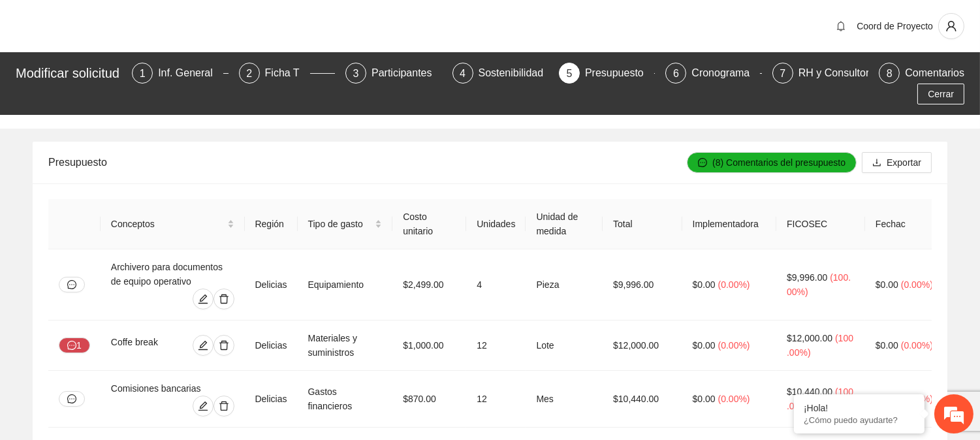  Describe the element at coordinates (821, 224) in the screenshot. I see `th: FICOSEC` at that location.